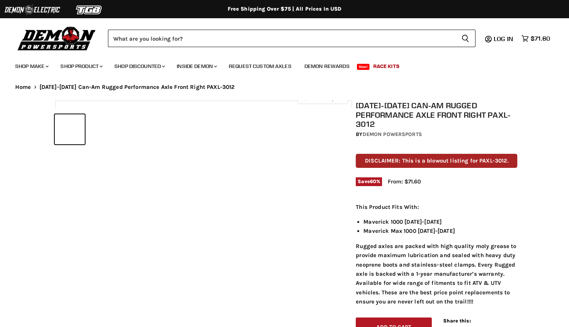  Describe the element at coordinates (404, 182) in the screenshot. I see `span: From: $71.60` at that location.